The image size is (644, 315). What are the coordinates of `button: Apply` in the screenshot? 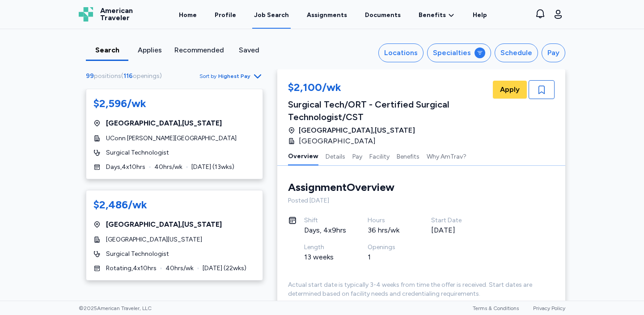 It's located at (510, 90).